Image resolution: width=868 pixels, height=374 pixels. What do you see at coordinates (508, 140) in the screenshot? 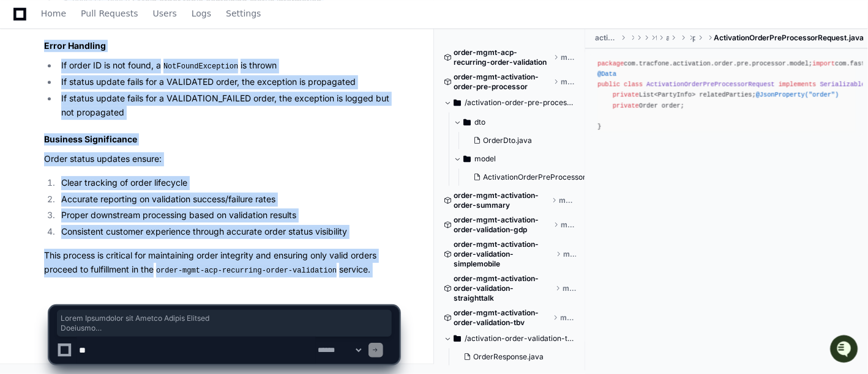
I see `span: OrderDto.java` at bounding box center [508, 140].